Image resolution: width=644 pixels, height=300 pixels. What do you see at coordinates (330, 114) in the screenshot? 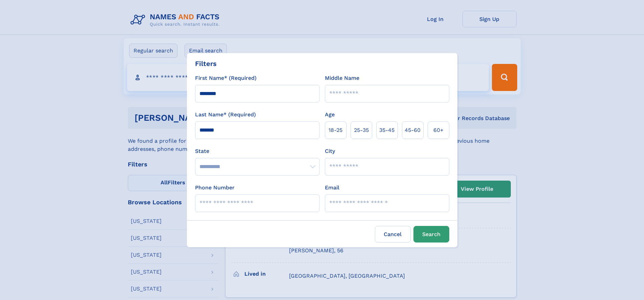
I see `label: Age` at bounding box center [330, 114].